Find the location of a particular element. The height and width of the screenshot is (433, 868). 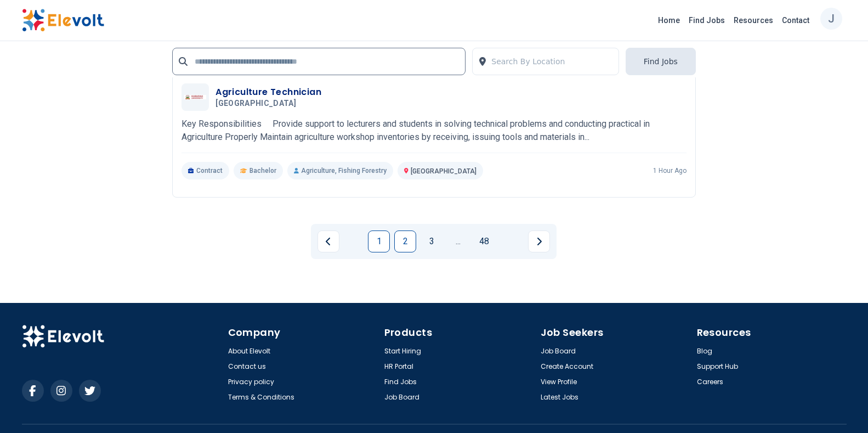

a: HR Portal is located at coordinates (399, 367).